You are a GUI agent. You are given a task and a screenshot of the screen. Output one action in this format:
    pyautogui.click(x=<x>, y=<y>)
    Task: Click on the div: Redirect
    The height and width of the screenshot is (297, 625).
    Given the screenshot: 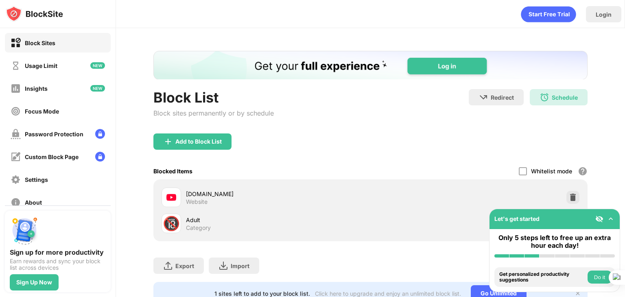 What is the action you would take?
    pyautogui.click(x=502, y=97)
    